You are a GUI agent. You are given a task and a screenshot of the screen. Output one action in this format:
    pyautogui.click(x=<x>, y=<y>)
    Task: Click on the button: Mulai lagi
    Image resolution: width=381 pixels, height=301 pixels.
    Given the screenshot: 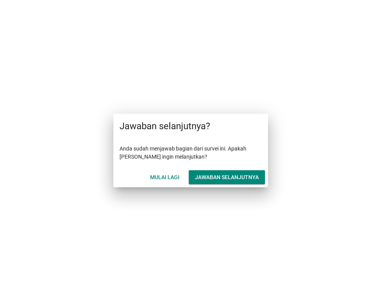 What is the action you would take?
    pyautogui.click(x=165, y=177)
    